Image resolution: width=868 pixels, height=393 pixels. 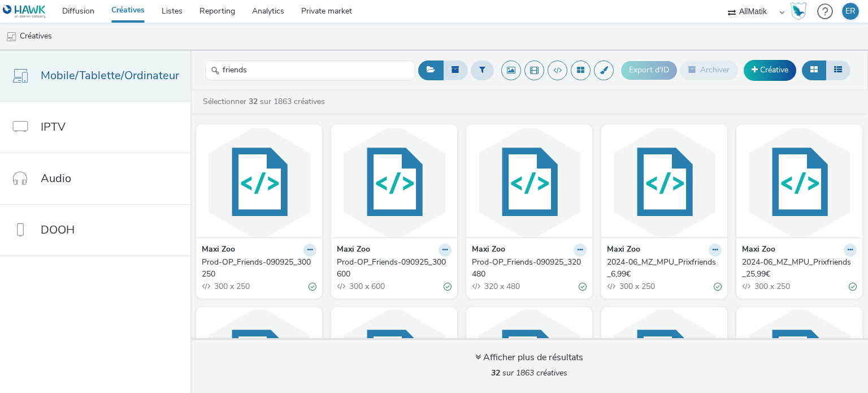 I want to click on a: Prod-OP_Friends-090925_300600, so click(x=394, y=268).